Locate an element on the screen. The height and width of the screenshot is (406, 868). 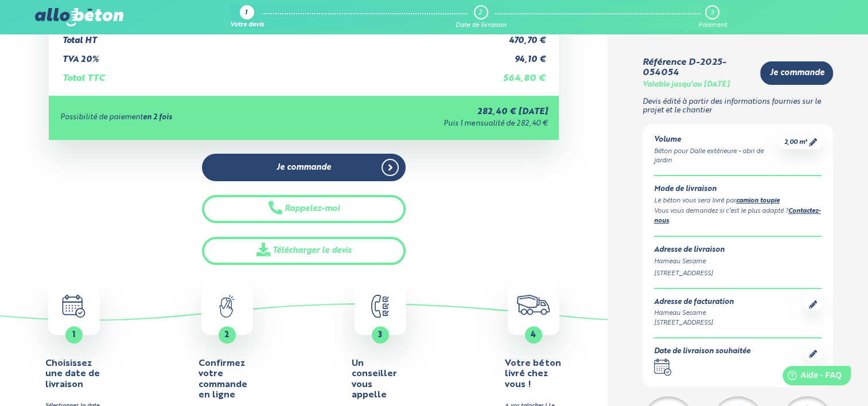
td: 94,10 € is located at coordinates (519, 55).